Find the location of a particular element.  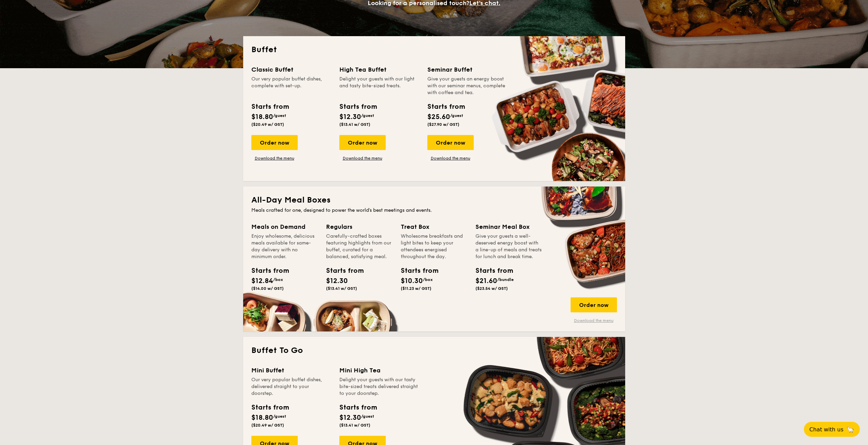

div: High Tea Buffet is located at coordinates (379, 70).